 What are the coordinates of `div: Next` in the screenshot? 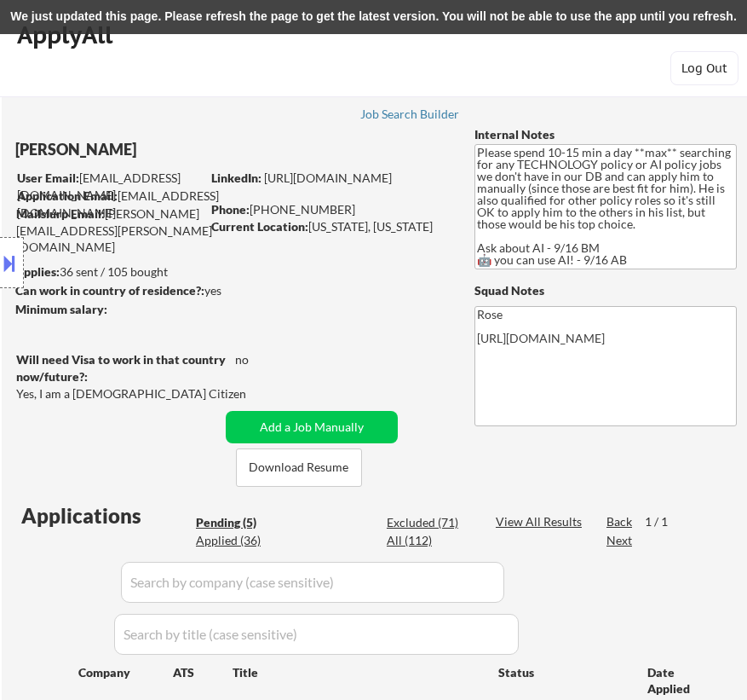 It's located at (620, 541).